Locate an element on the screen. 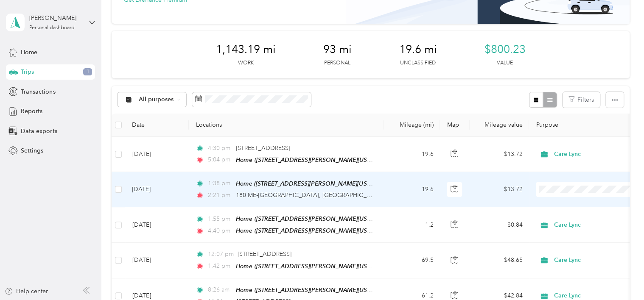 The height and width of the screenshot is (300, 644). p: Personal is located at coordinates (337, 63).